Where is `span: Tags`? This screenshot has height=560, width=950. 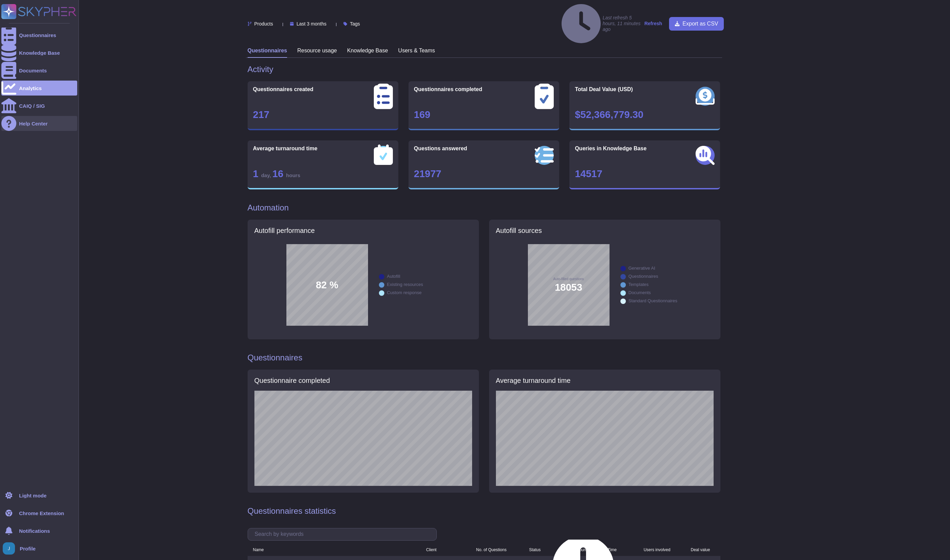
span: Tags is located at coordinates (355, 24).